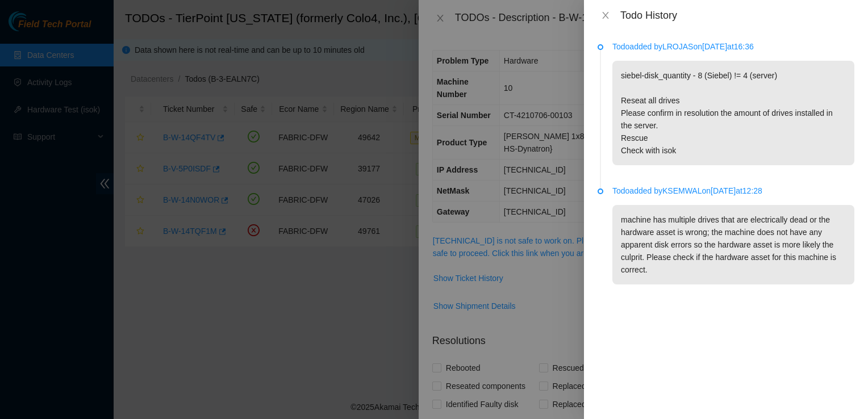 This screenshot has width=868, height=419. What do you see at coordinates (733, 113) in the screenshot?
I see `p: siebel-disk_quantity - 8 (Siebel) != 4 (server) Reseat all drives Please confirm in resolution th...` at bounding box center [733, 113].